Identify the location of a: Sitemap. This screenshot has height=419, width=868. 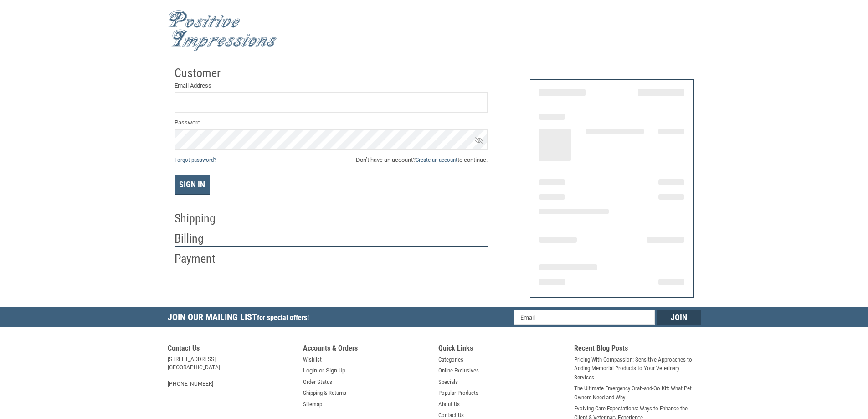
(312, 404).